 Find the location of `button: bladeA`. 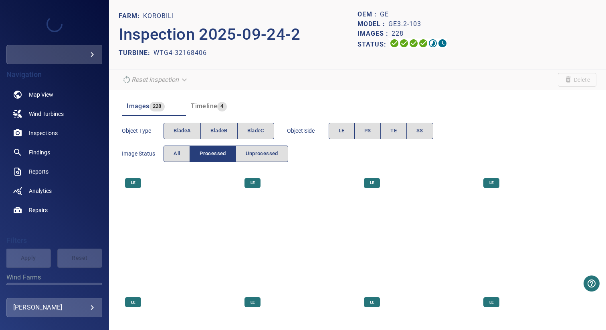

button: bladeA is located at coordinates (182, 131).